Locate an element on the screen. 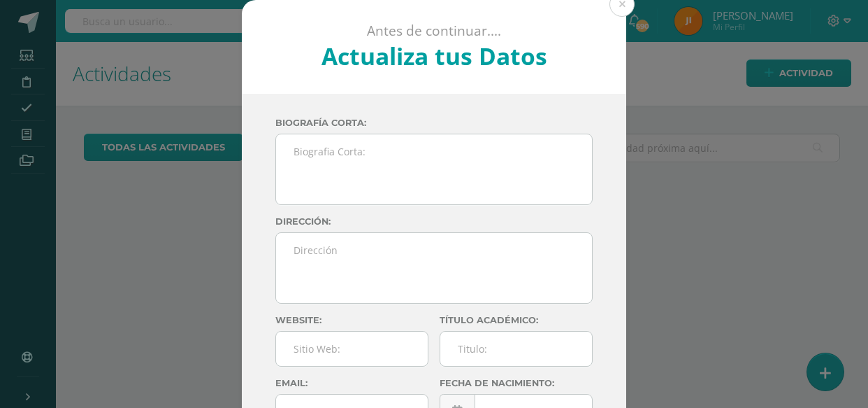  label: Biografía corta: is located at coordinates (434, 122).